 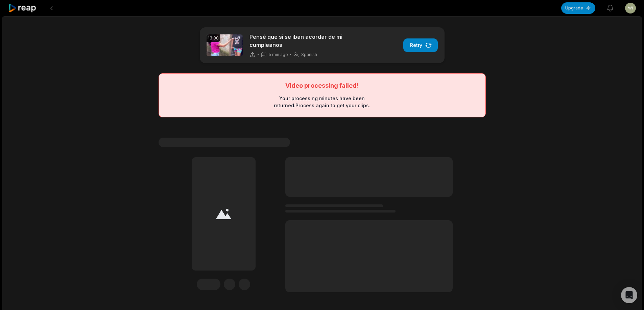 I want to click on div: Open Intercom Messenger, so click(x=629, y=296).